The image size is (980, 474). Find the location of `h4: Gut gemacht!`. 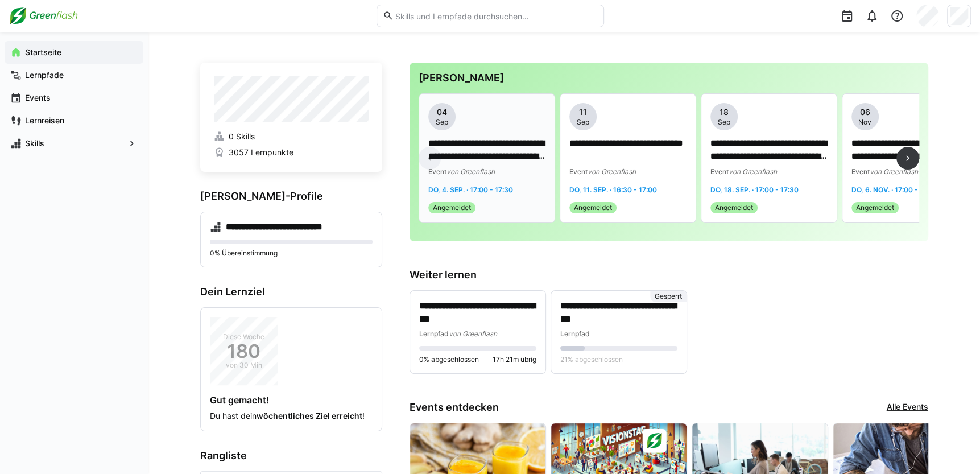

h4: Gut gemacht! is located at coordinates (291, 400).